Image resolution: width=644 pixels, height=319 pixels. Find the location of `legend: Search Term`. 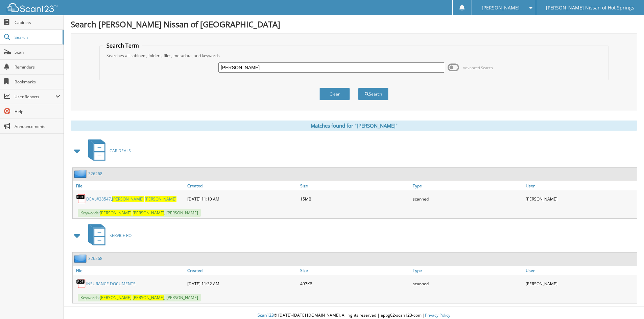

legend: Search Term is located at coordinates (122, 46).